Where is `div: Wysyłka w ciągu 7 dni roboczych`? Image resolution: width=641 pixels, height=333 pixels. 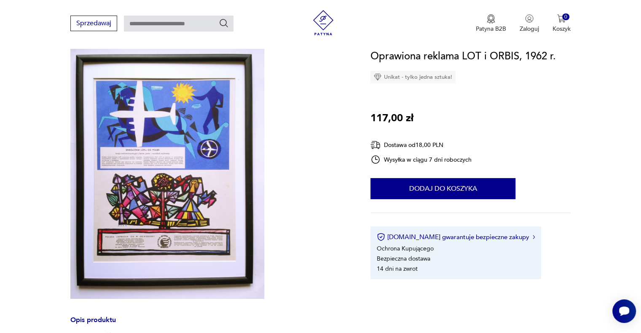 div: Wysyłka w ciągu 7 dni roboczych is located at coordinates (421, 160).